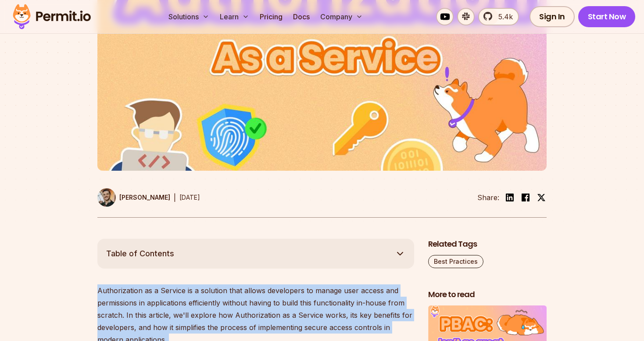 The image size is (644, 341). Describe the element at coordinates (488, 244) in the screenshot. I see `h2: Related Tags` at that location.